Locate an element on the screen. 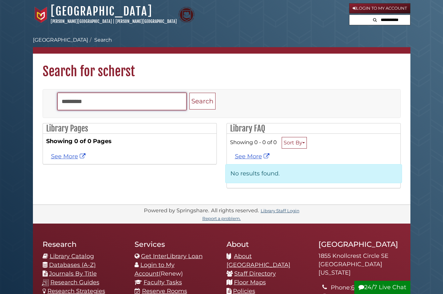  strong: Showing 0 of 0 Pages is located at coordinates (130, 141).